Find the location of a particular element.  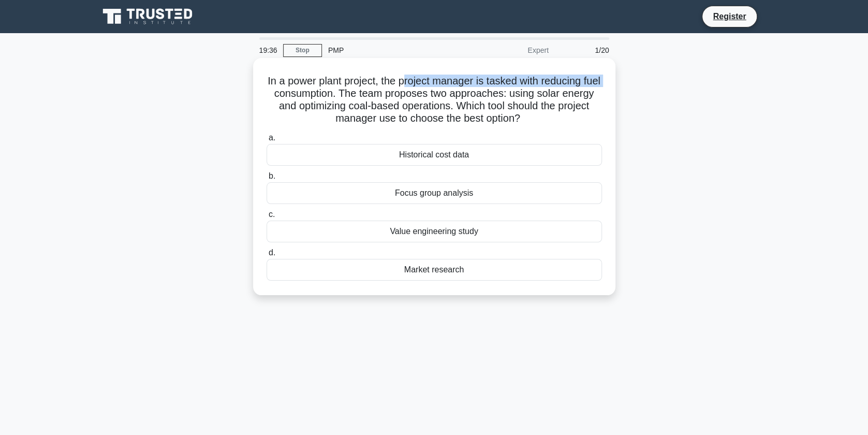

div: Historical cost data is located at coordinates (434, 155).